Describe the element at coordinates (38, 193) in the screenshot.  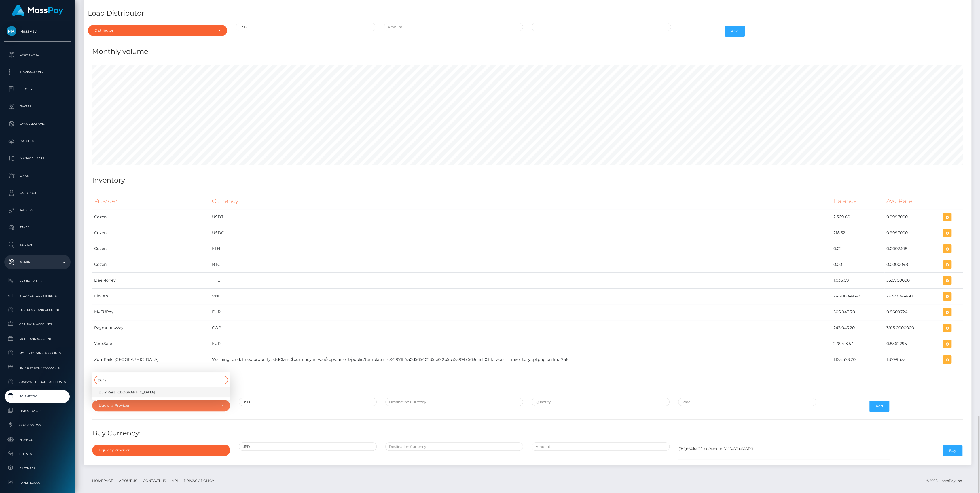
I see `p: User Profile` at that location.